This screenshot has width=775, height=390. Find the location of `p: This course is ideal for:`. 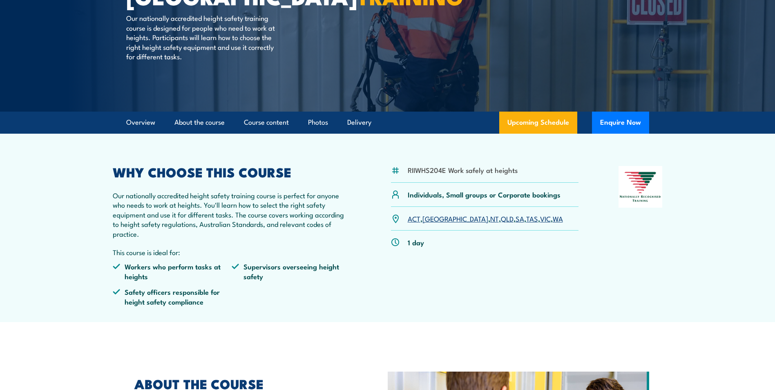

p: This course is ideal for: is located at coordinates (232, 252).